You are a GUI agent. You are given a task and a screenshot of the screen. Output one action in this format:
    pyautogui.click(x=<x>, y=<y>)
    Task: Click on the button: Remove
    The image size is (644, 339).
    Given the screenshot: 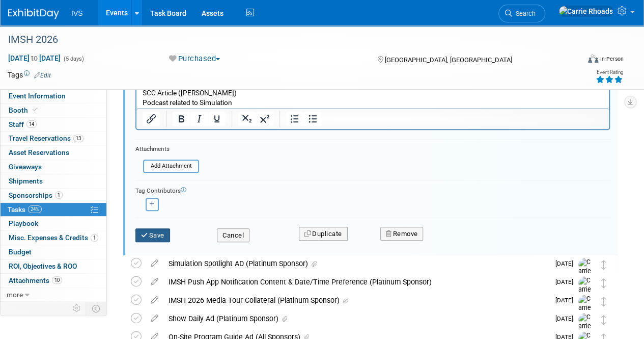 What is the action you would take?
    pyautogui.click(x=401, y=234)
    